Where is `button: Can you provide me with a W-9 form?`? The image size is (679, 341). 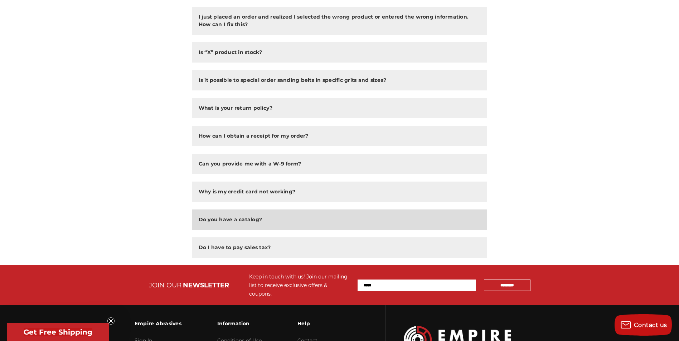 button: Can you provide me with a W-9 form? is located at coordinates (340, 164).